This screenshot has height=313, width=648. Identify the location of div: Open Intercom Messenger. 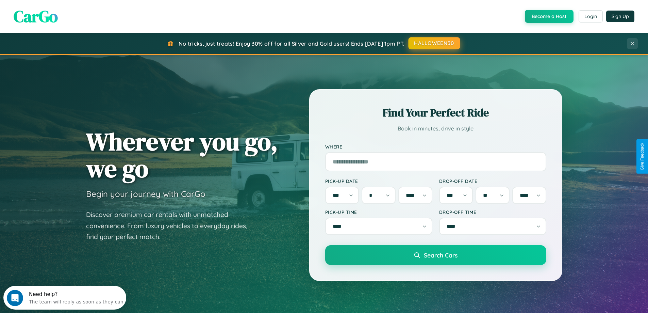
(65, 12).